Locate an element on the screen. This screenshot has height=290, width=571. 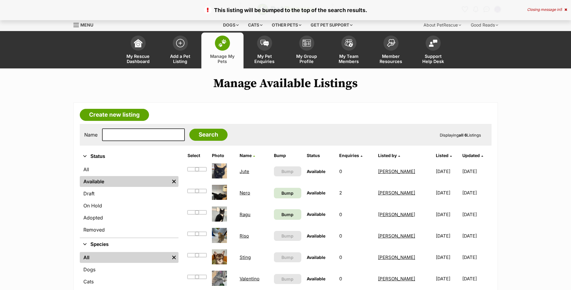
a: Member Resources is located at coordinates (391, 50).